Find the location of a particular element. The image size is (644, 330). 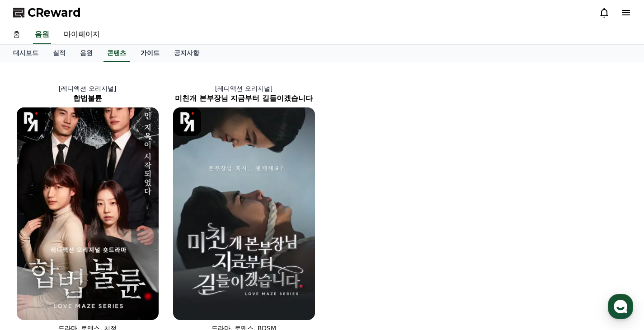

a: 설정 is located at coordinates (145, 266).